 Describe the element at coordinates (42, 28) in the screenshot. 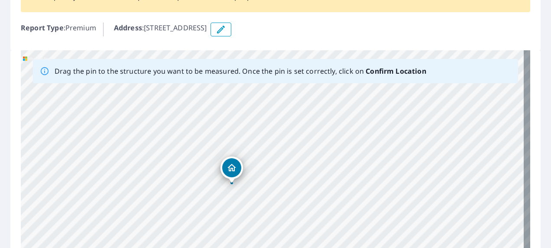

I see `b: Report Type` at that location.